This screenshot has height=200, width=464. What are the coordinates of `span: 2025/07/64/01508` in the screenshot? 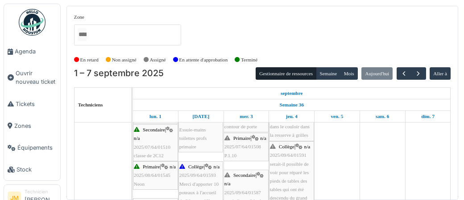 It's located at (242, 147).